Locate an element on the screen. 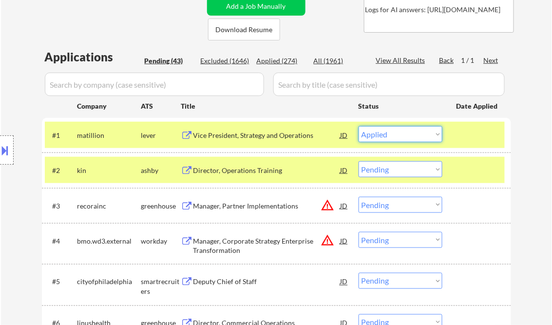 The image size is (552, 325). div: Pending (43) is located at coordinates (169, 61).